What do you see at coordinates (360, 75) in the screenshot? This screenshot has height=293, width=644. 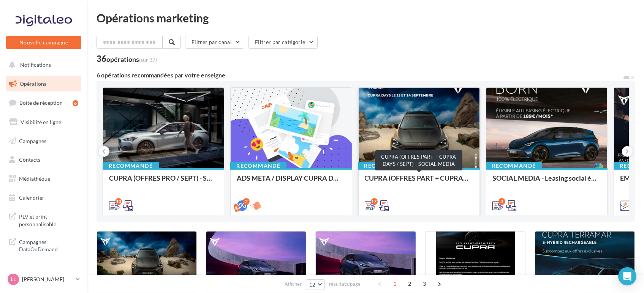 I see `div: 6 opérations recommandées par votre enseigne` at bounding box center [360, 75].